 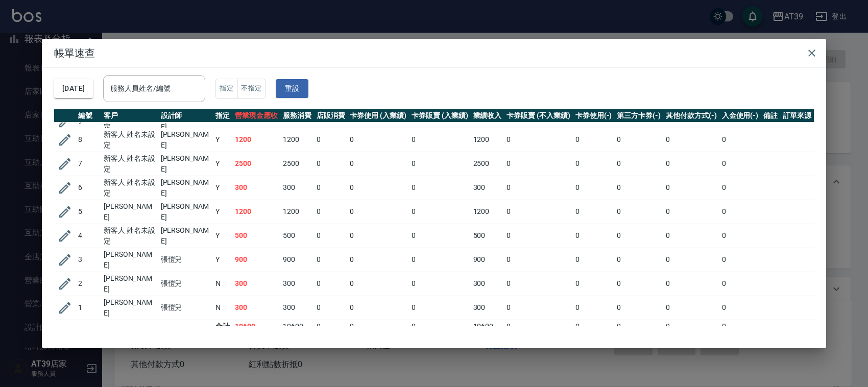 I want to click on button: 指定, so click(x=226, y=89).